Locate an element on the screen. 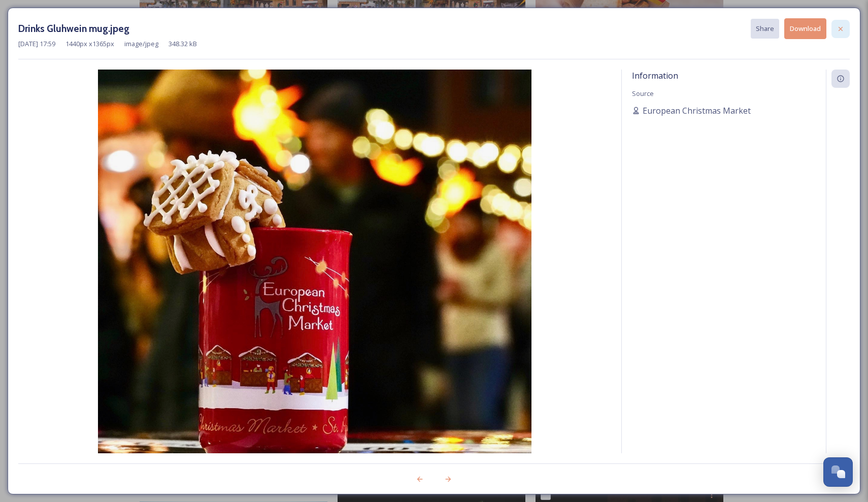 This screenshot has width=868, height=502. span: European Christmas Market is located at coordinates (697, 111).